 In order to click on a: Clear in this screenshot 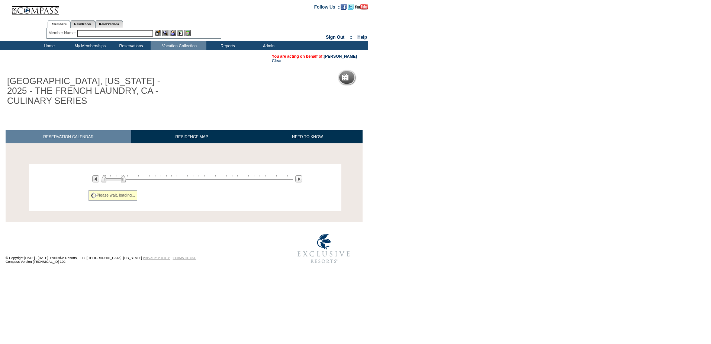, I will do `click(277, 61)`.